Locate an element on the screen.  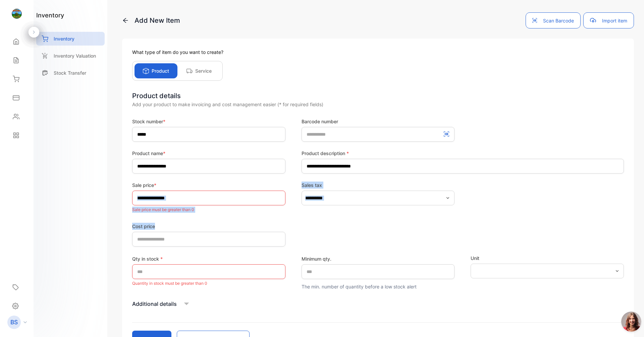
p: Additional details is located at coordinates (154, 303).